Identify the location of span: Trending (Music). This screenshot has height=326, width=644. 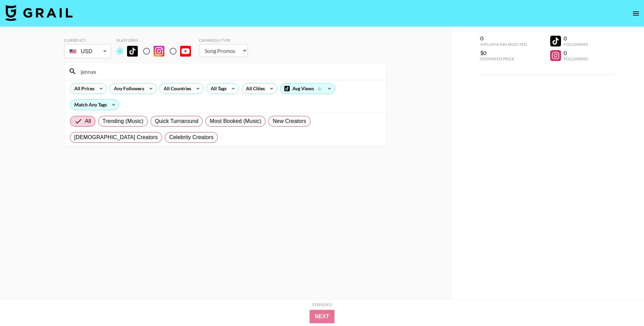
(123, 121).